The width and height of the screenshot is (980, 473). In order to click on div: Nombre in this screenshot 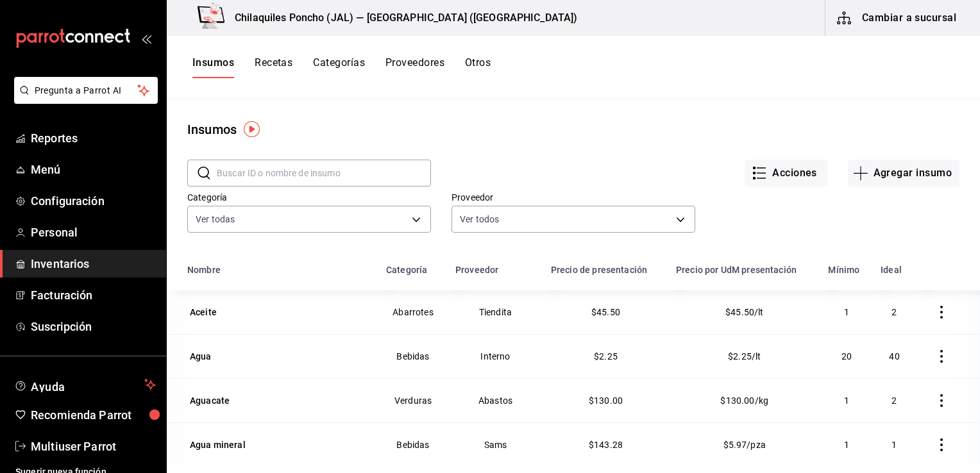, I will do `click(204, 270)`.